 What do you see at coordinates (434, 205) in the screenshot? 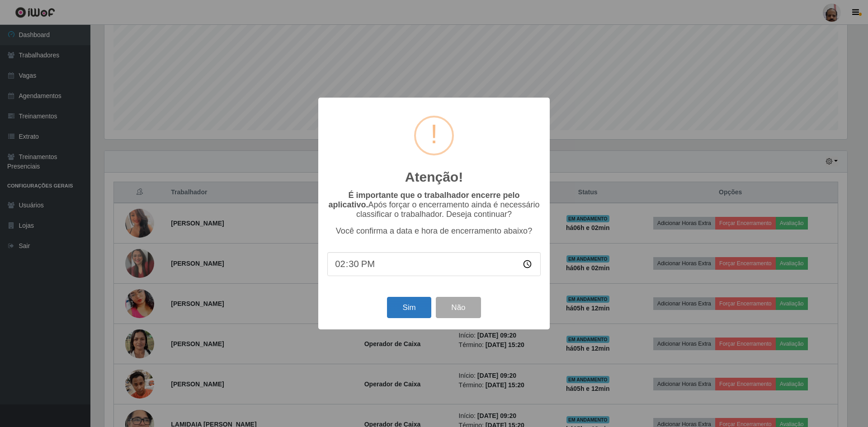
I see `p: Após forçar o encerramento ainda é necessário classificar o trabalhador. Deseja continuar?` at bounding box center [434, 205].